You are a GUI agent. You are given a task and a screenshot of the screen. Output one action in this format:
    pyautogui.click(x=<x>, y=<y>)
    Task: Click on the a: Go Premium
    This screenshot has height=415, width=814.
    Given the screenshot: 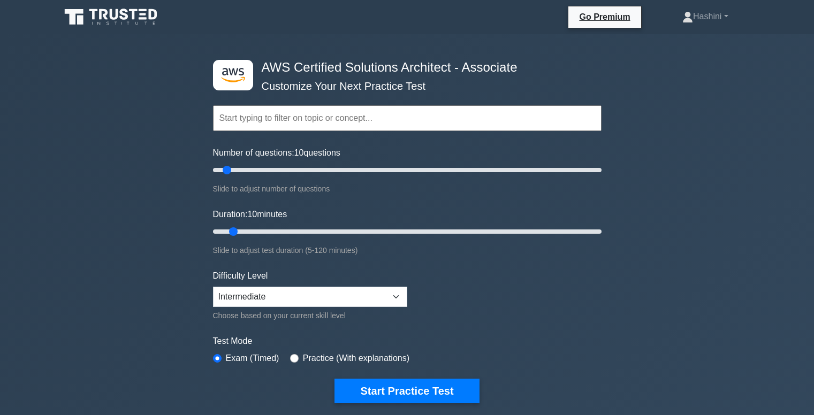 What is the action you would take?
    pyautogui.click(x=604, y=17)
    